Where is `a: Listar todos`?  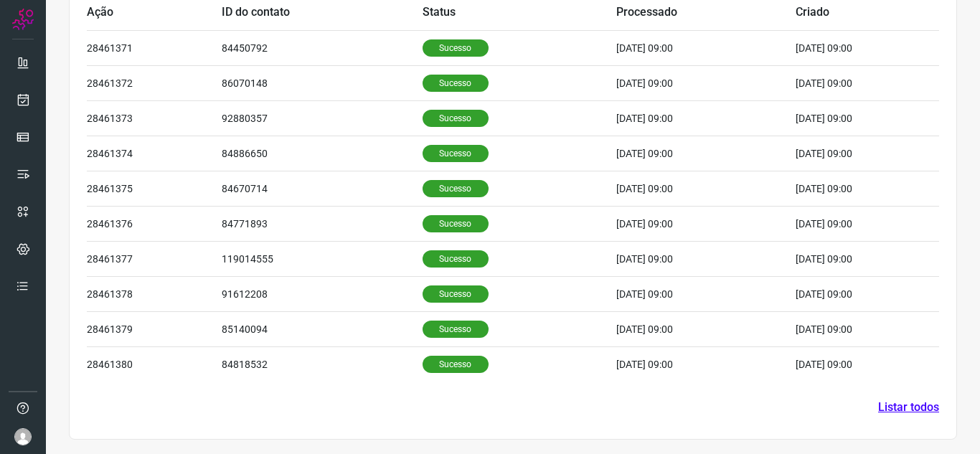 a: Listar todos is located at coordinates (908, 407).